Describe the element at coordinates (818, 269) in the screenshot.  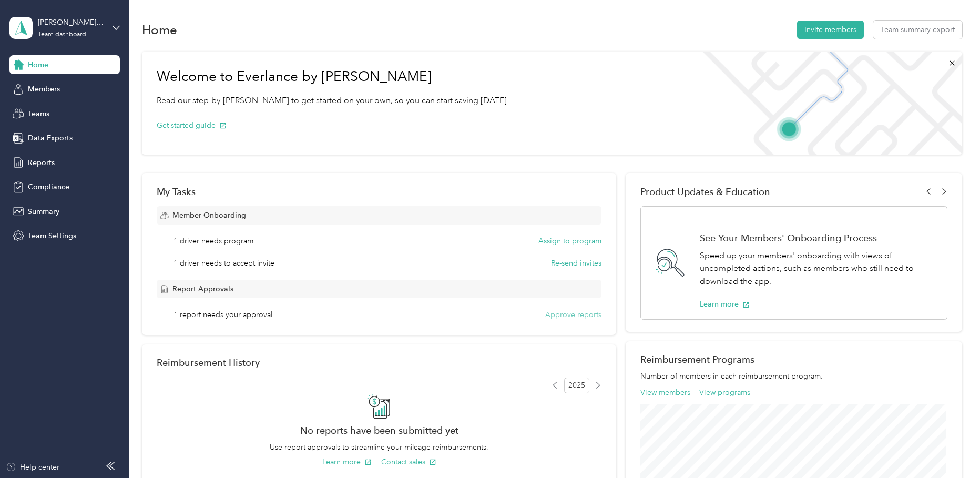
I see `p: Speed up your members' onboarding with views of uncompleted actions, such as members who still ne...` at that location.